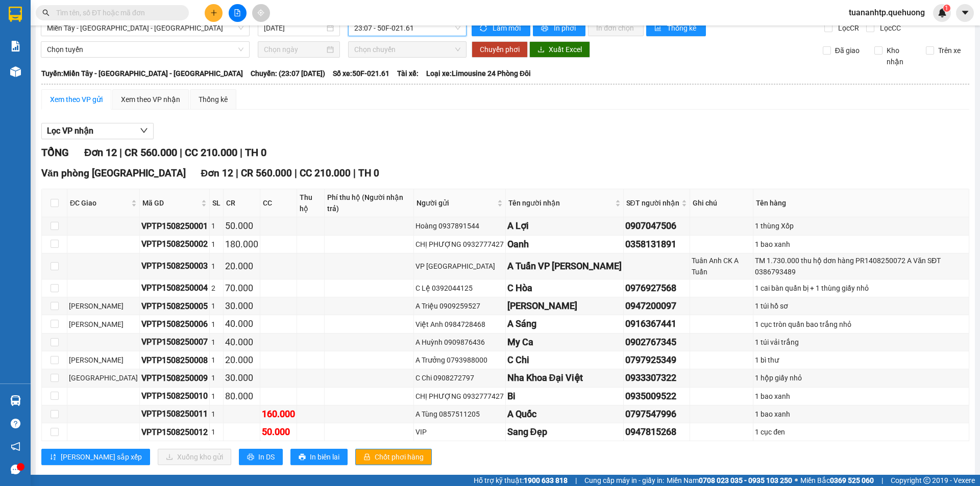  I want to click on div: C Chi, so click(564, 360).